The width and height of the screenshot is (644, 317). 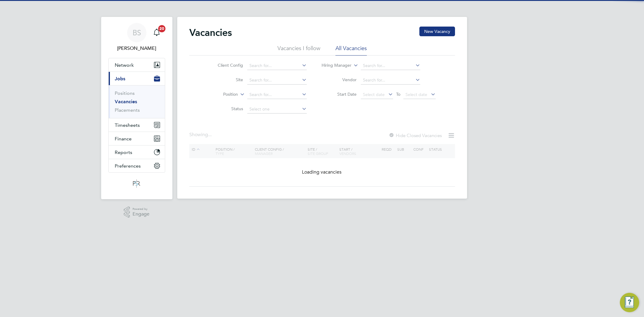 I want to click on a: 20, so click(x=157, y=32).